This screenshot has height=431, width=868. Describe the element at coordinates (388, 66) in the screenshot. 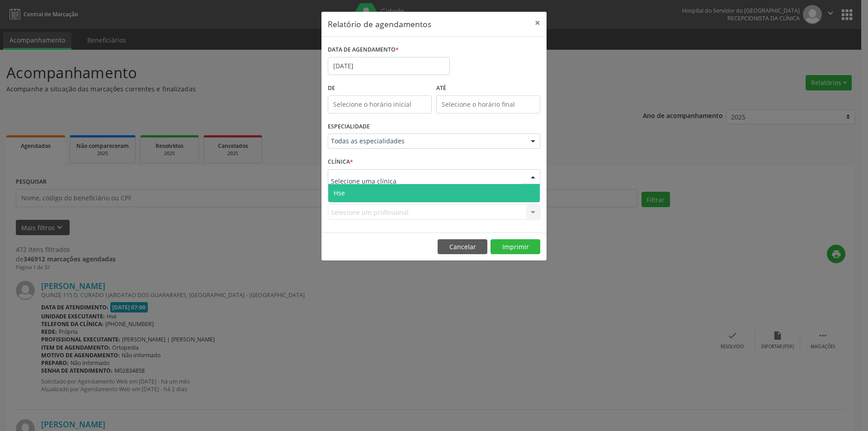

I see `input: Selecione uma data ou intervalo` at that location.